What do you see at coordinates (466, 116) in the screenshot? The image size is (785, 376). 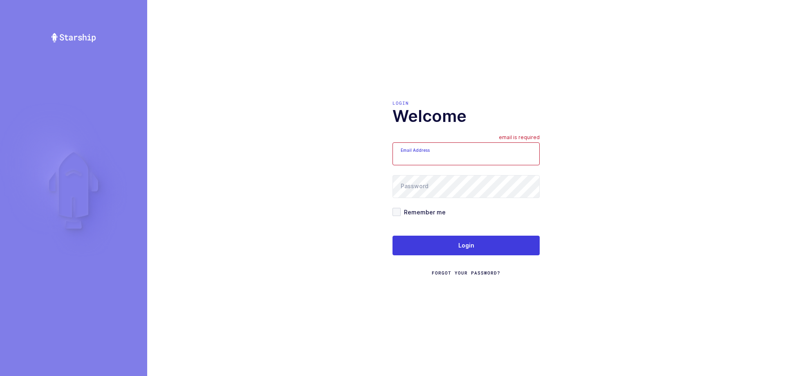 I see `h1: Welcome` at bounding box center [466, 116].